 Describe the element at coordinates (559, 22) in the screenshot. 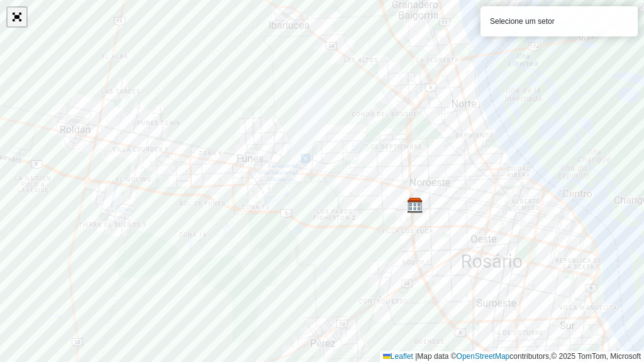

I see `div: Selecione um setor` at that location.